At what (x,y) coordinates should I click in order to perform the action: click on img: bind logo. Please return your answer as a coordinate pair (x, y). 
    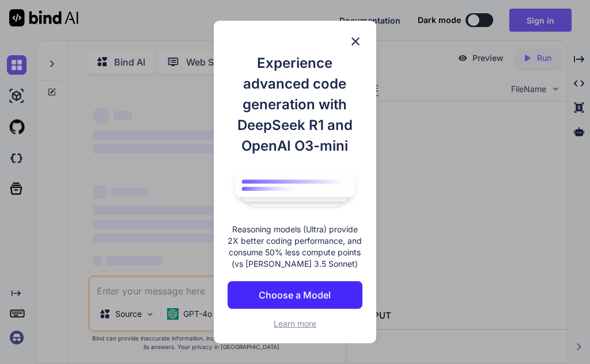
    Looking at the image, I should click on (295, 190).